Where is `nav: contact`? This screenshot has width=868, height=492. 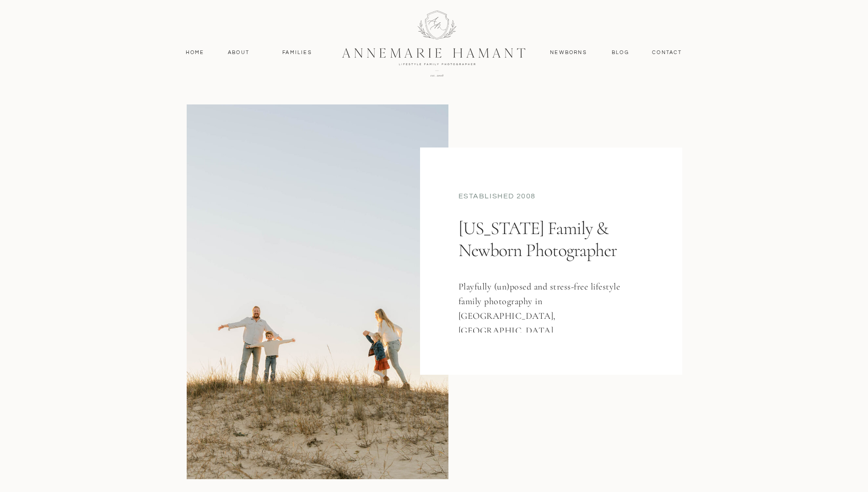 nav: contact is located at coordinates (668, 52).